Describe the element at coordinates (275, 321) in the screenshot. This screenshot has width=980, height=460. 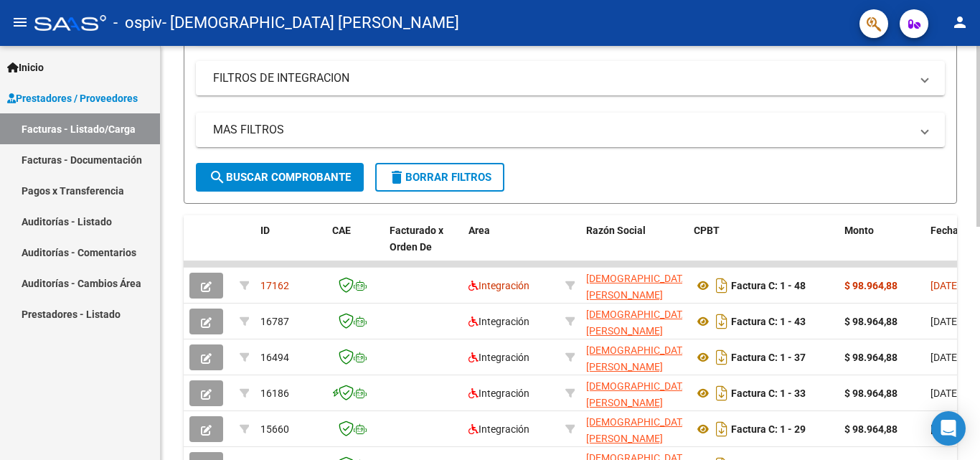
I see `span: 16787` at that location.